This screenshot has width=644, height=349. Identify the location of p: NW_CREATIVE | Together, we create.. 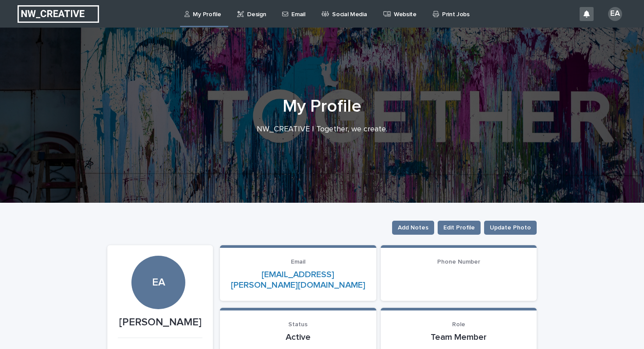
(322, 129).